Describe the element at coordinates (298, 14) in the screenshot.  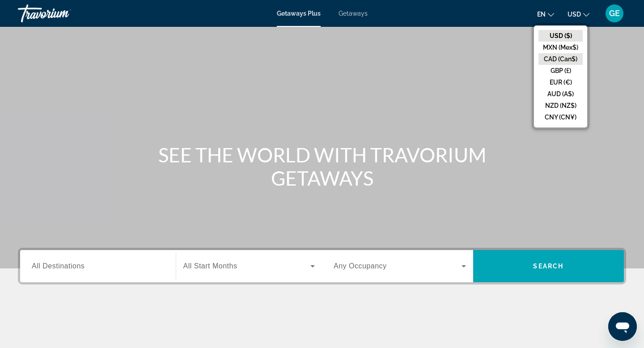
I see `span: Getaways Plus` at that location.